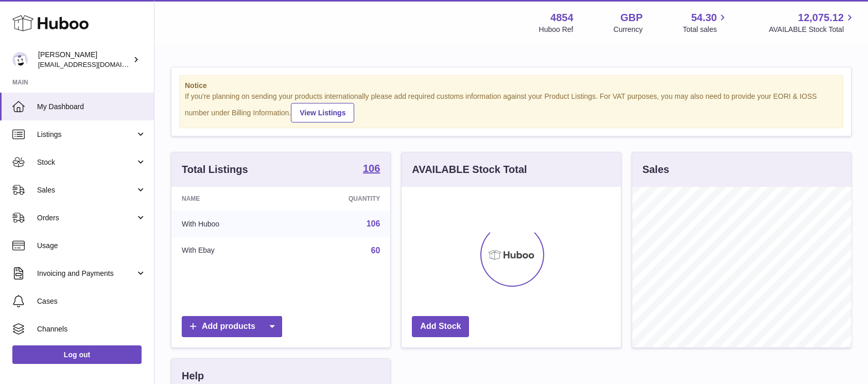  Describe the element at coordinates (232, 326) in the screenshot. I see `a: Add products` at that location.